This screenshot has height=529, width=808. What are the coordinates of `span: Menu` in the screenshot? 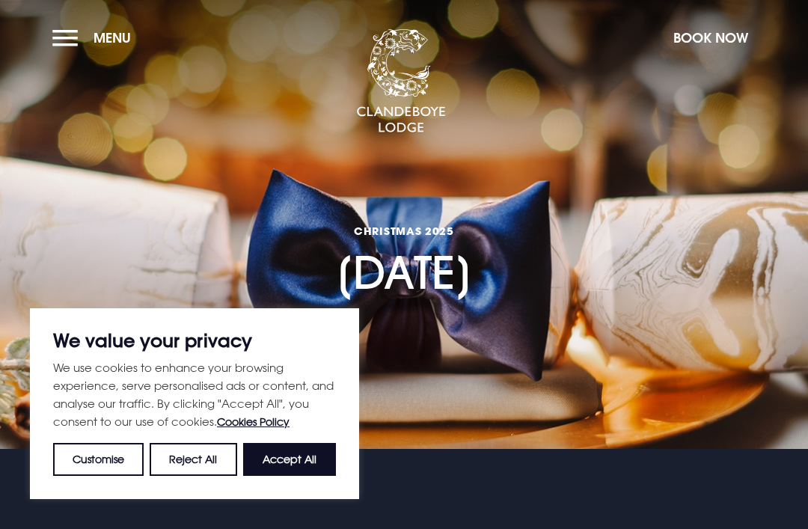 It's located at (112, 37).